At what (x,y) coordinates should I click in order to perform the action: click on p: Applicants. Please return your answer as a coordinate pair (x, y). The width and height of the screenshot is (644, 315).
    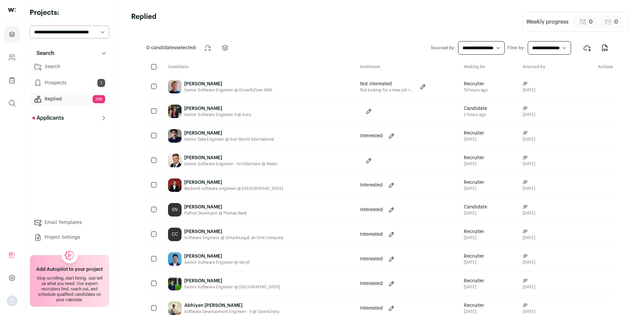
    Looking at the image, I should click on (48, 118).